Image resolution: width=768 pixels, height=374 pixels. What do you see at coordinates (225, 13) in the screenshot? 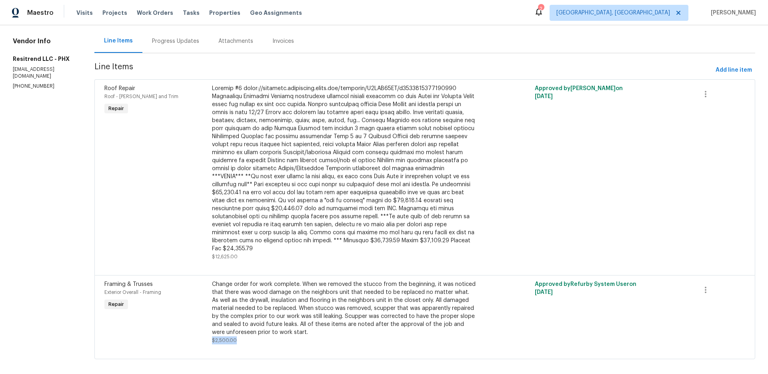
I see `span: Properties` at bounding box center [225, 13].